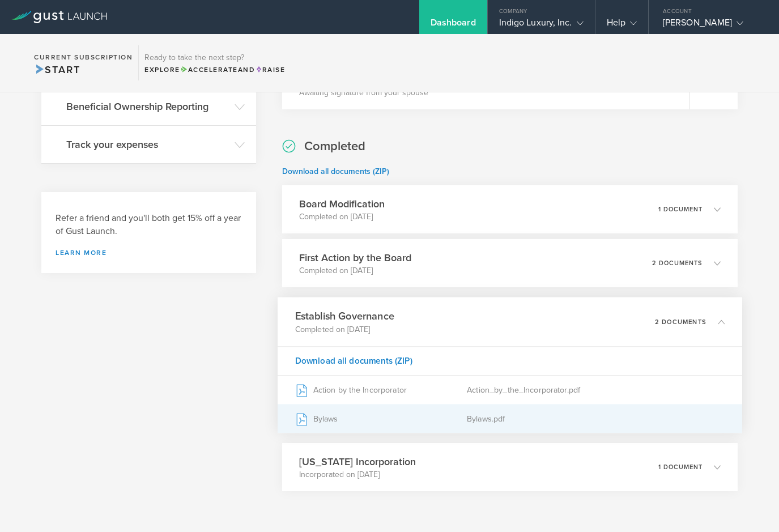 The image size is (779, 532). What do you see at coordinates (335, 146) in the screenshot?
I see `h2: Completed` at bounding box center [335, 146].